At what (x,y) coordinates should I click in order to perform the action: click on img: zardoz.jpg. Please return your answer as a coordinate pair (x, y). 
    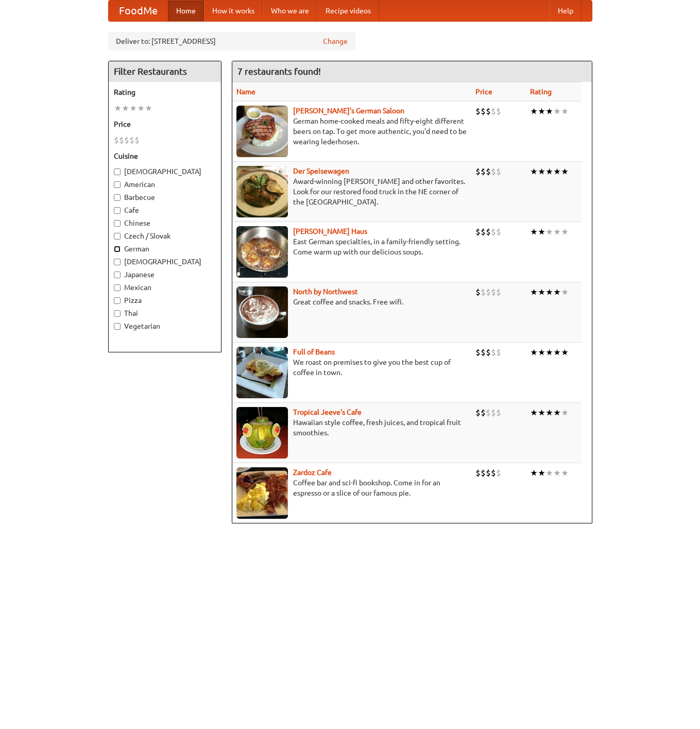
    Looking at the image, I should click on (262, 493).